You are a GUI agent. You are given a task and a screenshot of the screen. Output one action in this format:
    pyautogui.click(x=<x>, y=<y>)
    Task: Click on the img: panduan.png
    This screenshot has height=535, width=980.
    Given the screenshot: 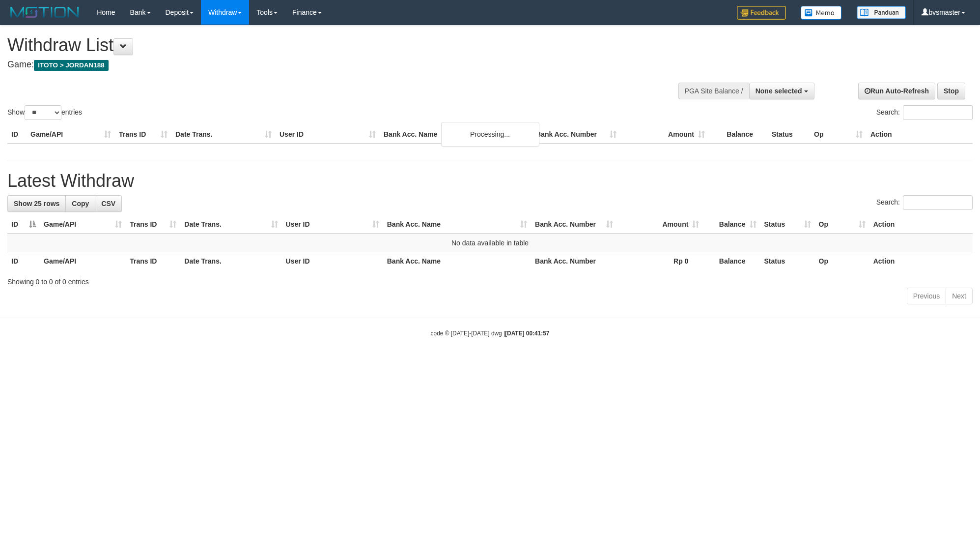 What is the action you would take?
    pyautogui.click(x=881, y=12)
    